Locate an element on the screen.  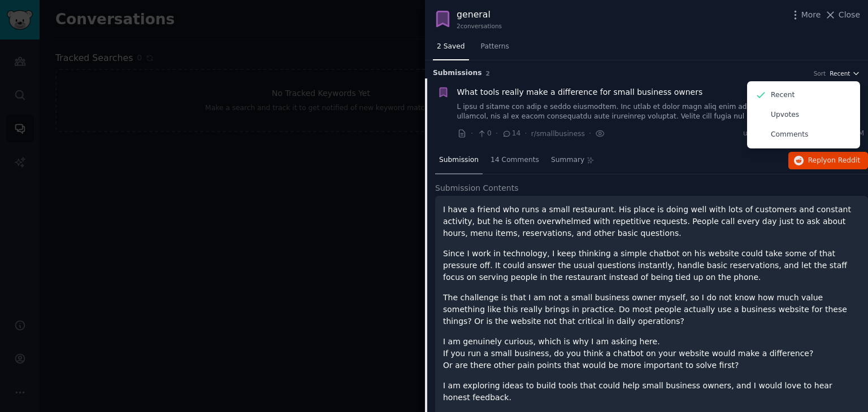
p: I am genuinely curious, which is why I am asking here. If you run a small business, do you think ... is located at coordinates (651, 353).